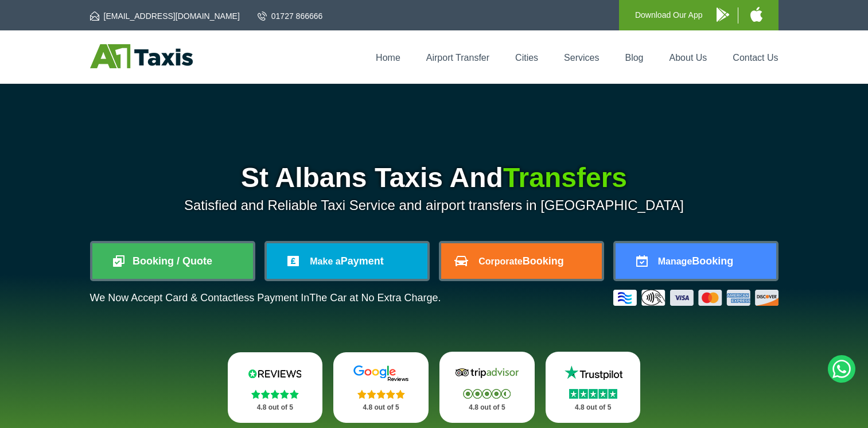 The width and height of the screenshot is (868, 428). Describe the element at coordinates (756, 15) in the screenshot. I see `img: A1 Taxis iPhone App` at that location.